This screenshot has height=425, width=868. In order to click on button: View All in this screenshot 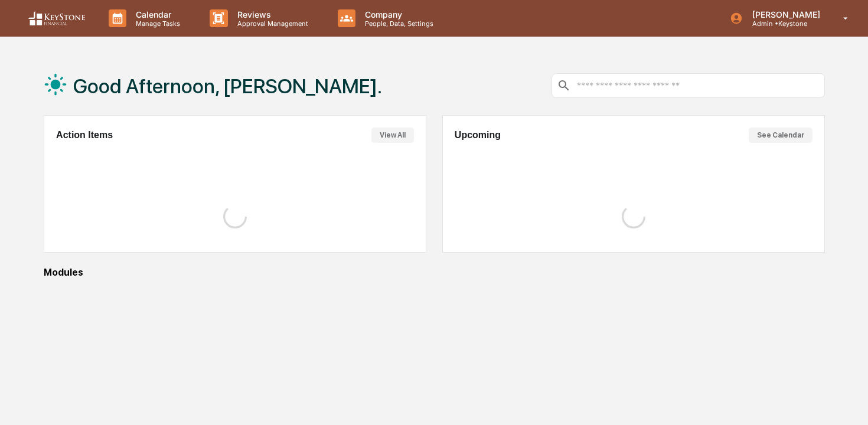, I will do `click(393, 135)`.